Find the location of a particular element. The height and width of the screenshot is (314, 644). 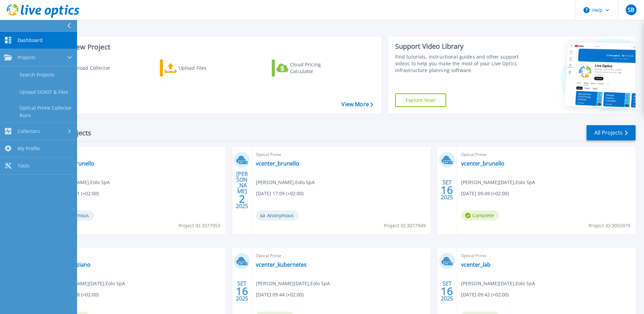

span: My Profile is located at coordinates (29, 148).